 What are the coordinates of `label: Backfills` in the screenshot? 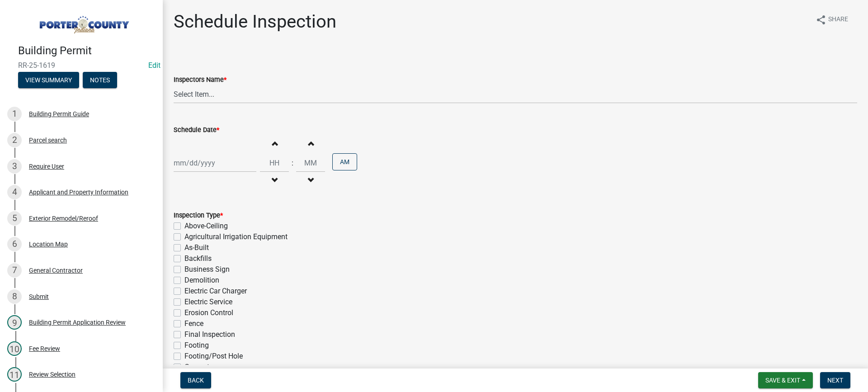 It's located at (198, 259).